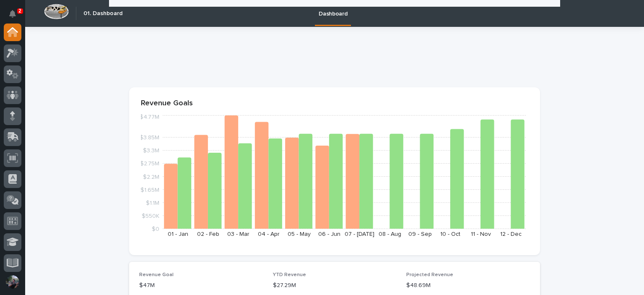 This screenshot has height=295, width=644. Describe the element at coordinates (155, 229) in the screenshot. I see `tspan: $0` at that location.